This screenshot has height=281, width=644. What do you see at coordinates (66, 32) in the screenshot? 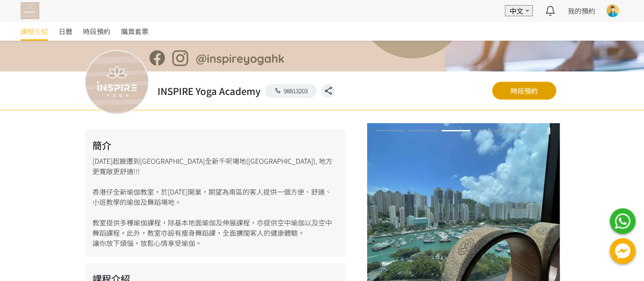
I see `span: 日曆` at bounding box center [66, 32].